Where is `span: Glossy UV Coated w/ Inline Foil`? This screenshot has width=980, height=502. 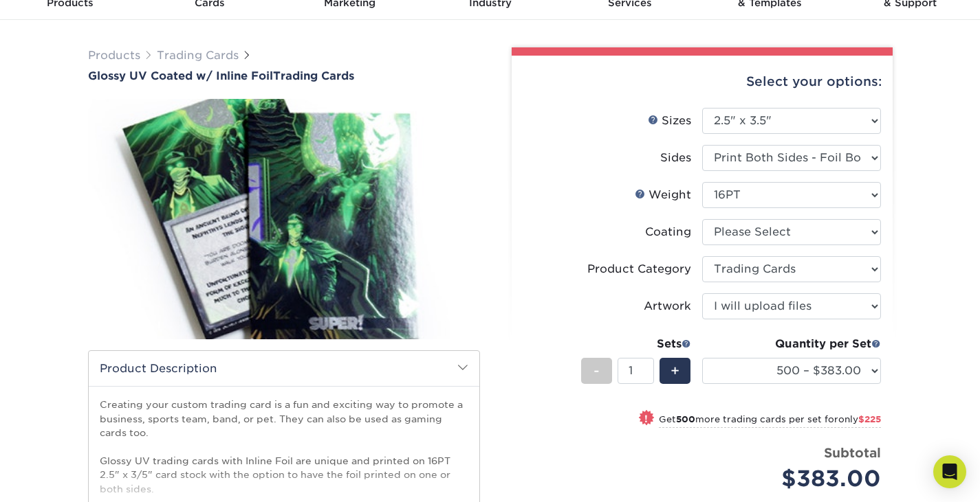 span: Glossy UV Coated w/ Inline Foil is located at coordinates (180, 76).